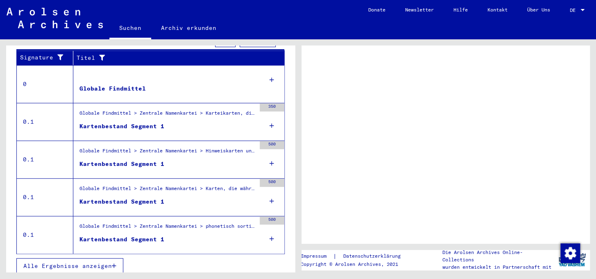 This screenshot has width=596, height=279. I want to click on span: Alle Ergebnisse anzeigen, so click(68, 266).